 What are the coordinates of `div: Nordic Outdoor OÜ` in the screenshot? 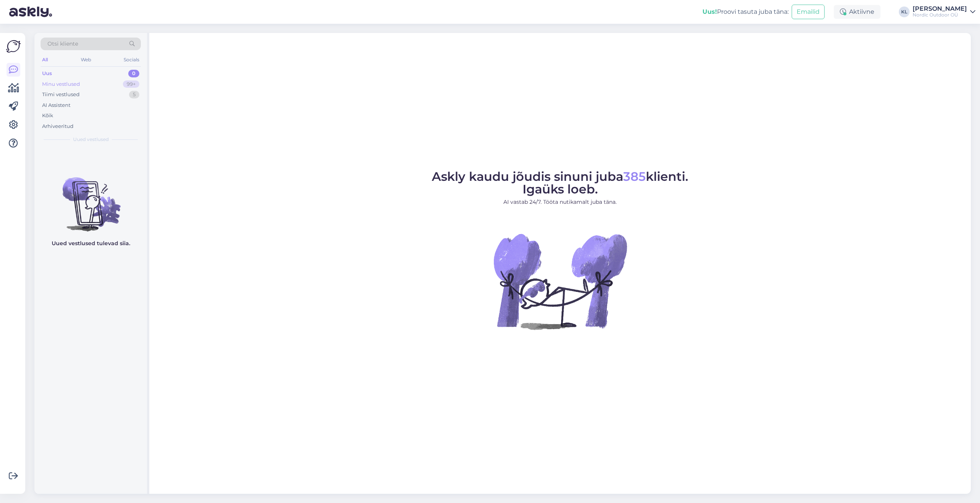 It's located at (940, 15).